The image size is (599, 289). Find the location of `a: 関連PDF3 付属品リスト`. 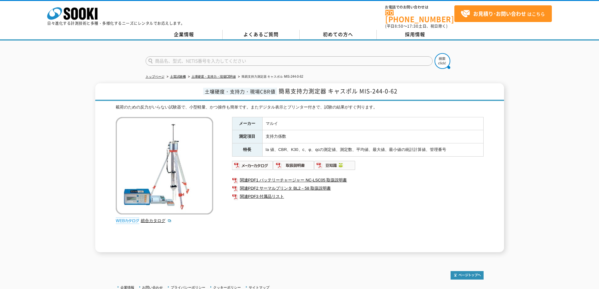

a: 関連PDF3 付属品リスト is located at coordinates (358, 197).